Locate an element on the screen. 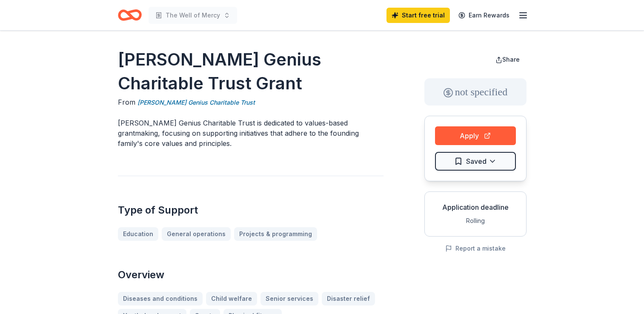  span: The Well of Mercy is located at coordinates (193, 15).